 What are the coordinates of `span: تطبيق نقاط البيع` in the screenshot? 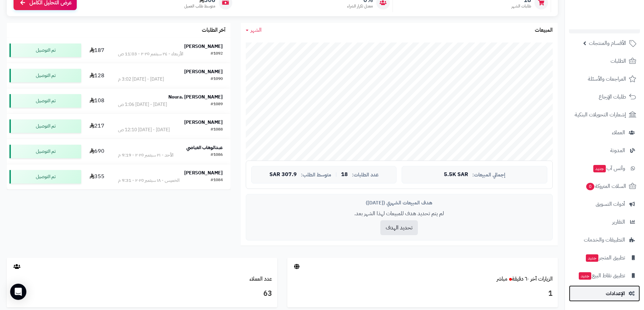 It's located at (602, 276).